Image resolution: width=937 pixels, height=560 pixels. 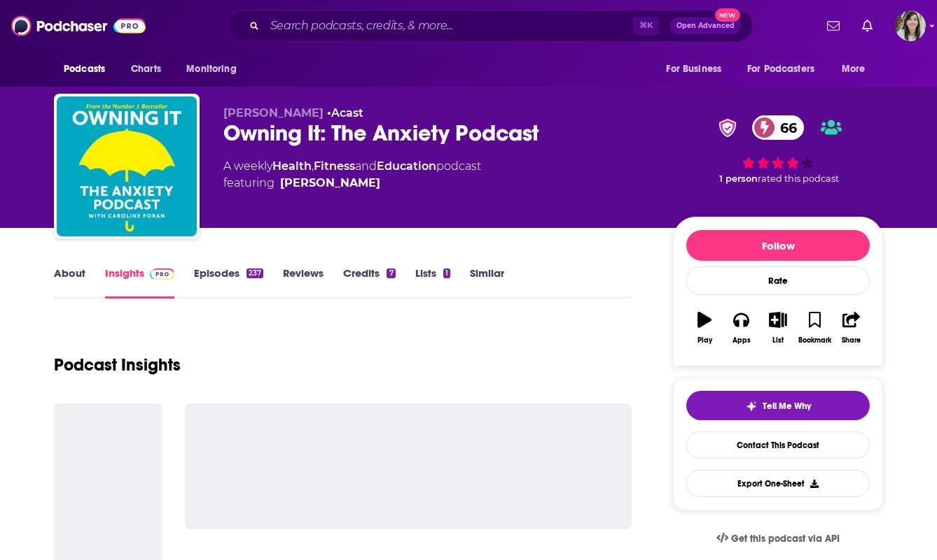 What do you see at coordinates (741, 341) in the screenshot?
I see `div: Apps` at bounding box center [741, 341].